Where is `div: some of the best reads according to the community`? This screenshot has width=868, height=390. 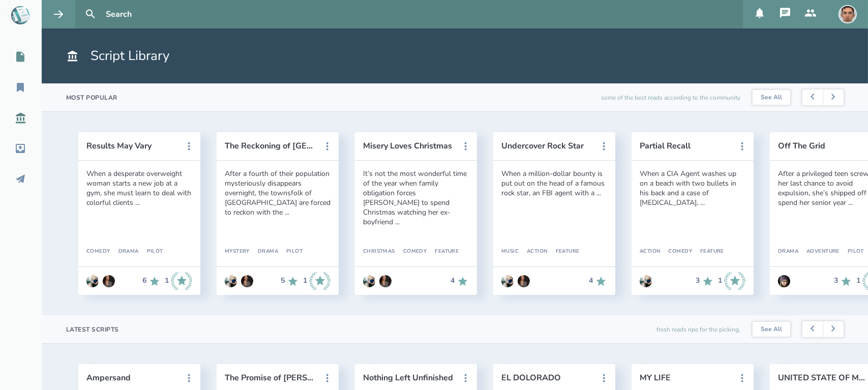
div: some of the best reads according to the community is located at coordinates (671, 97).